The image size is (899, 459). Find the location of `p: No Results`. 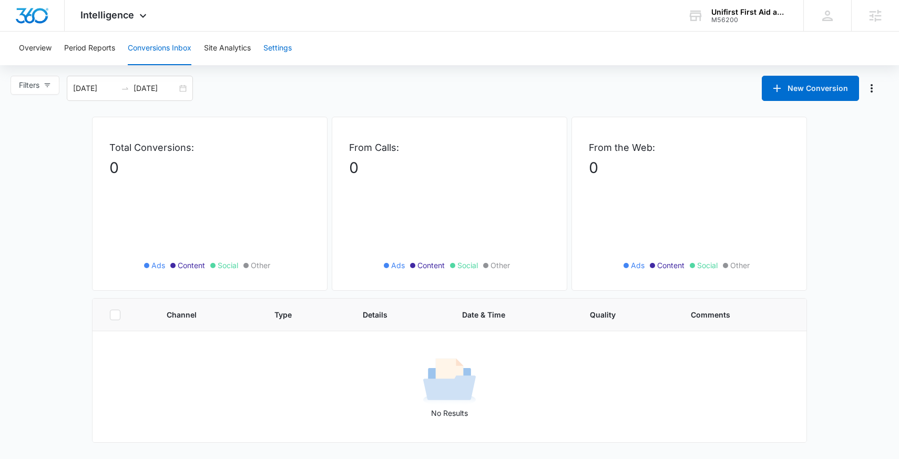

p: No Results is located at coordinates (450, 413).